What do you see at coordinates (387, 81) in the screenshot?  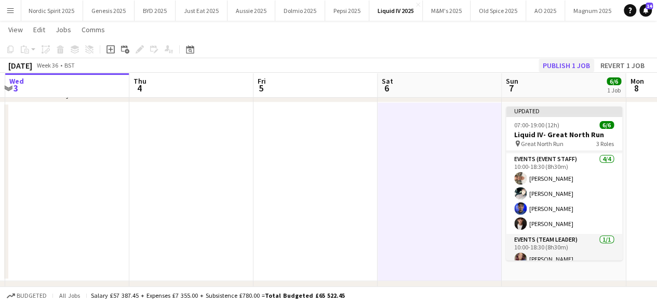 I see `span: Sat` at bounding box center [387, 81].